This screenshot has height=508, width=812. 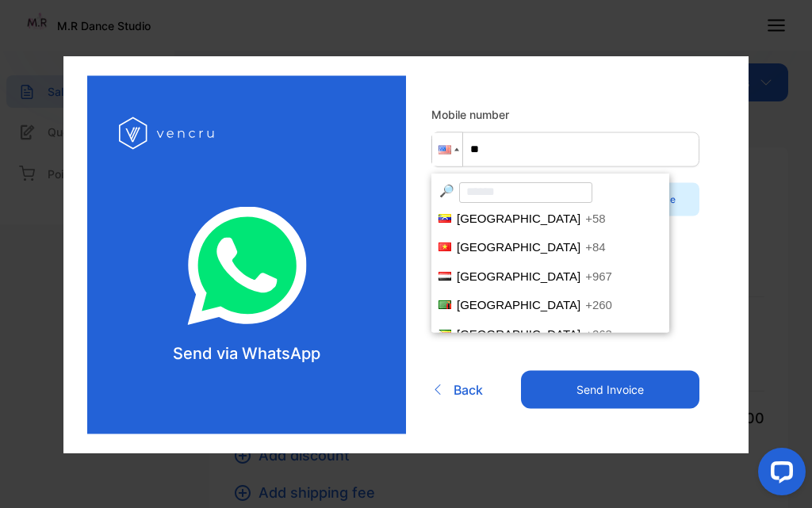 I want to click on button: Open LiveChat chat widget, so click(x=37, y=30).